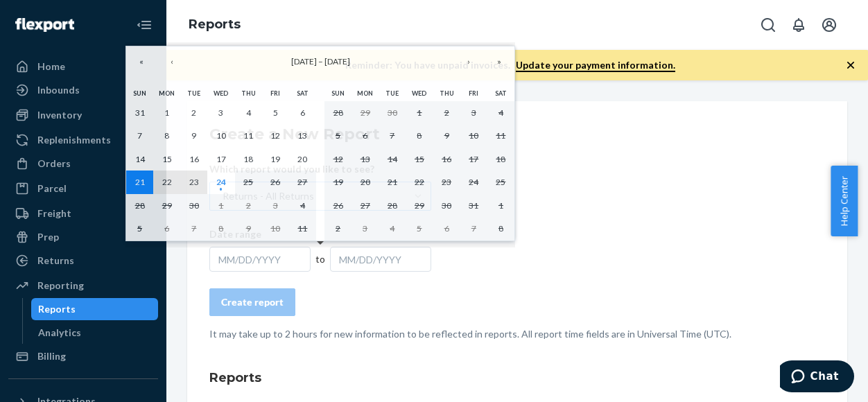  I want to click on a: Analytics, so click(95, 332).